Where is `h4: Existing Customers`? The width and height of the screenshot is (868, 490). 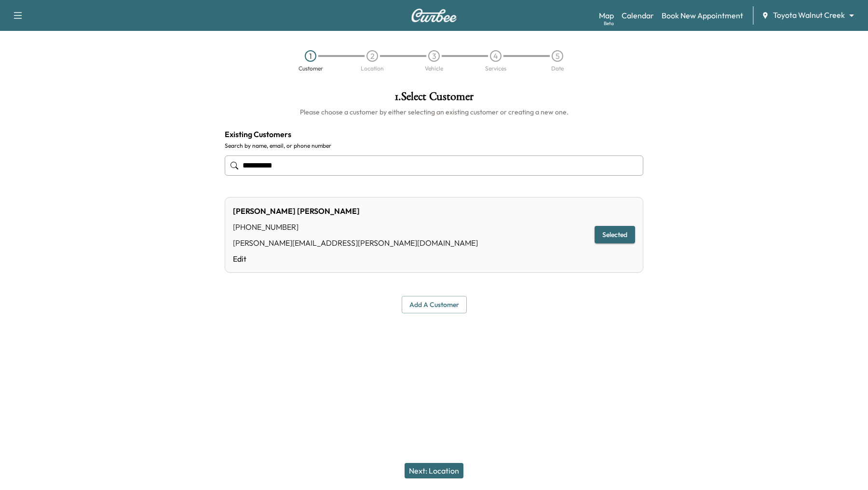
h4: Existing Customers is located at coordinates (434, 134).